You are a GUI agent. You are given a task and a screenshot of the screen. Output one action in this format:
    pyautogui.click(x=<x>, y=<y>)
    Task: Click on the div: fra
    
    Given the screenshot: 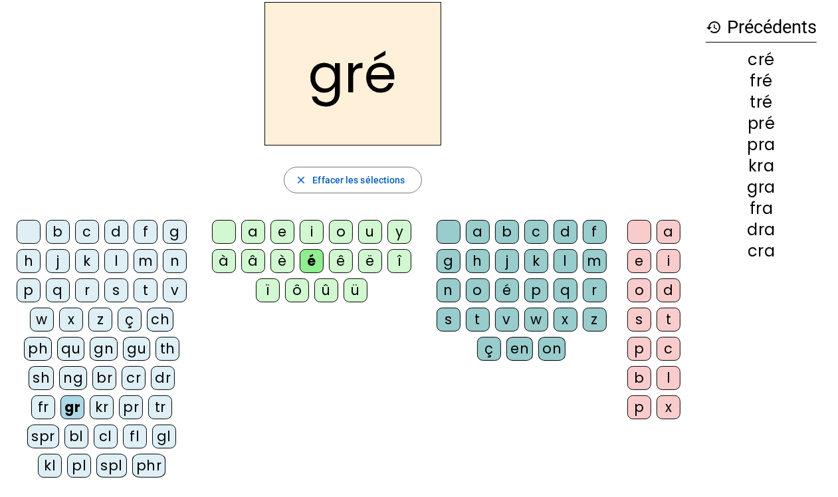 What is the action you would take?
    pyautogui.click(x=761, y=209)
    